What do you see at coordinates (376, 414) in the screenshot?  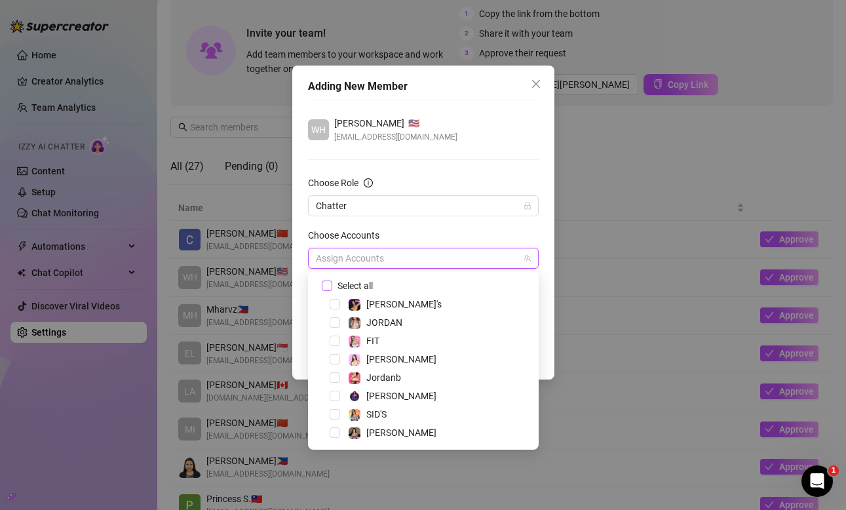 I see `span: SID'S` at bounding box center [376, 414].